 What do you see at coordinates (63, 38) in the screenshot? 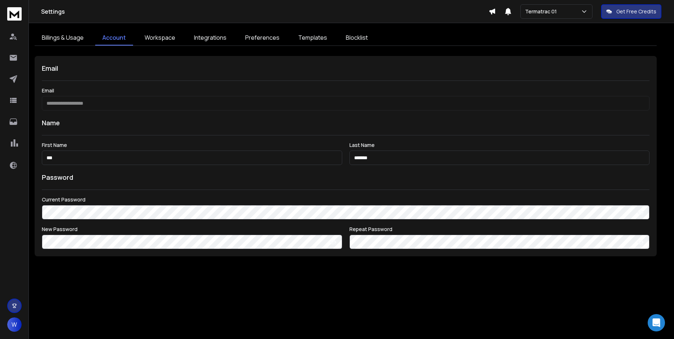
I see `a: Billings & Usage` at bounding box center [63, 38].